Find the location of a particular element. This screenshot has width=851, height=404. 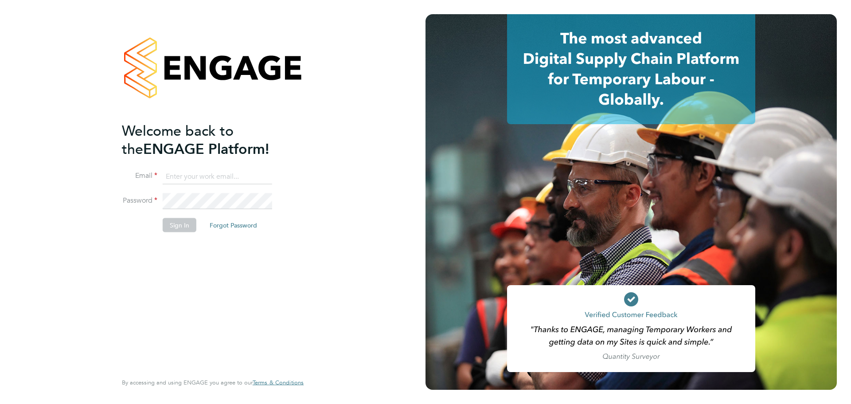

h2: ENGAGE Platform! is located at coordinates (208, 140).